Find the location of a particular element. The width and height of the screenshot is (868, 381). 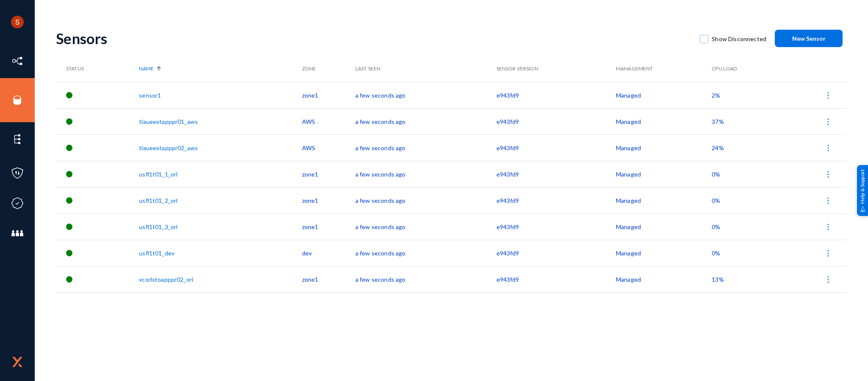

span: 13% is located at coordinates (718, 279).